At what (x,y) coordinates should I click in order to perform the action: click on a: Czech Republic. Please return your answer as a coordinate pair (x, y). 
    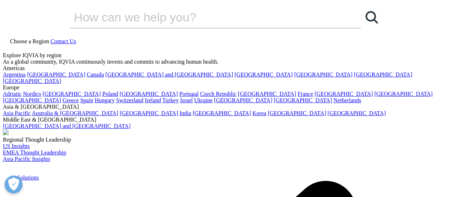
    Looking at the image, I should click on (219, 94).